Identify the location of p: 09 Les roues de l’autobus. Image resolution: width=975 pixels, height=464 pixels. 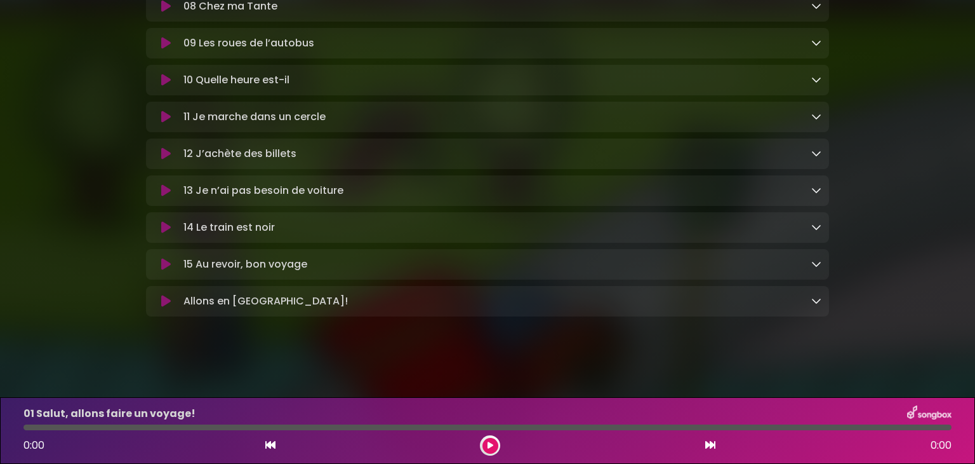
(249, 43).